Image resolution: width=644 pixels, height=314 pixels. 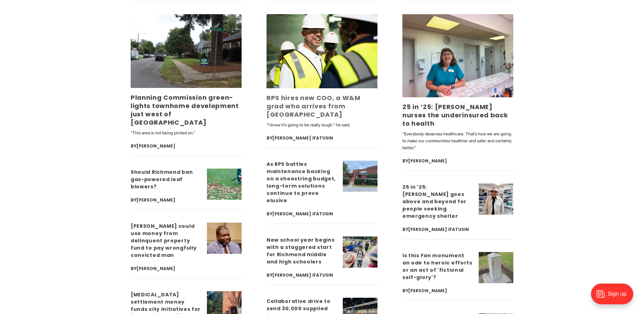 What do you see at coordinates (360, 176) in the screenshot?
I see `img: As RPS battles maintenance backlog on a shoestring budget, long-term solutions continue to prove ...` at bounding box center [360, 176].